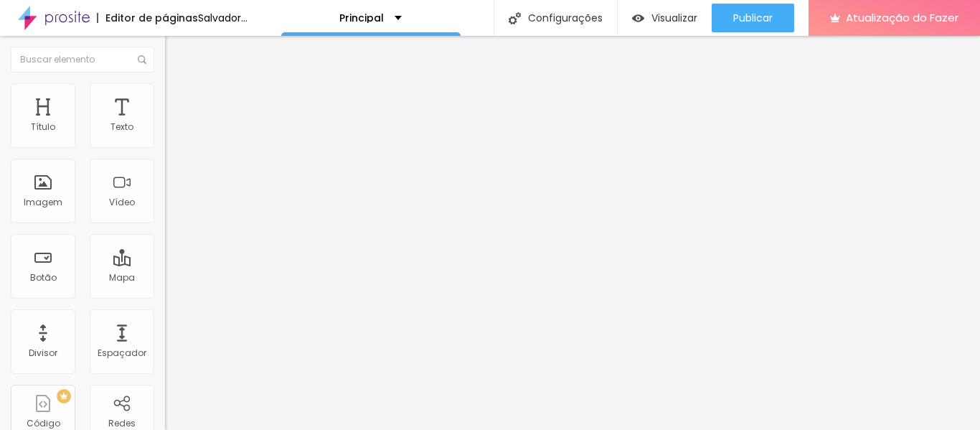  Describe the element at coordinates (122, 127) in the screenshot. I see `font: Texto` at that location.